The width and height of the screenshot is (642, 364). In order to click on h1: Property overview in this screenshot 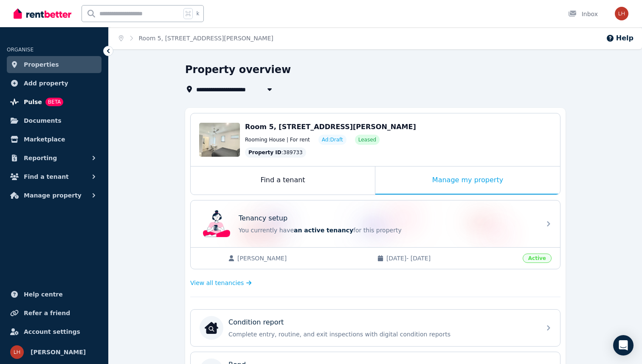, I will do `click(238, 69)`.